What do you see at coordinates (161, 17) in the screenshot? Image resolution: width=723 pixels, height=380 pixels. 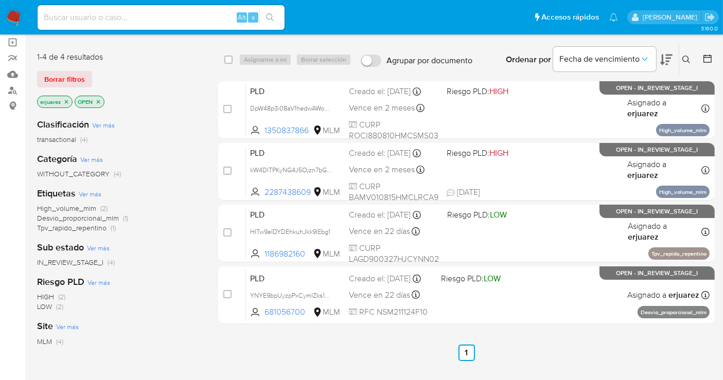 I see `input: Buscar usuario o caso...` at bounding box center [161, 17].